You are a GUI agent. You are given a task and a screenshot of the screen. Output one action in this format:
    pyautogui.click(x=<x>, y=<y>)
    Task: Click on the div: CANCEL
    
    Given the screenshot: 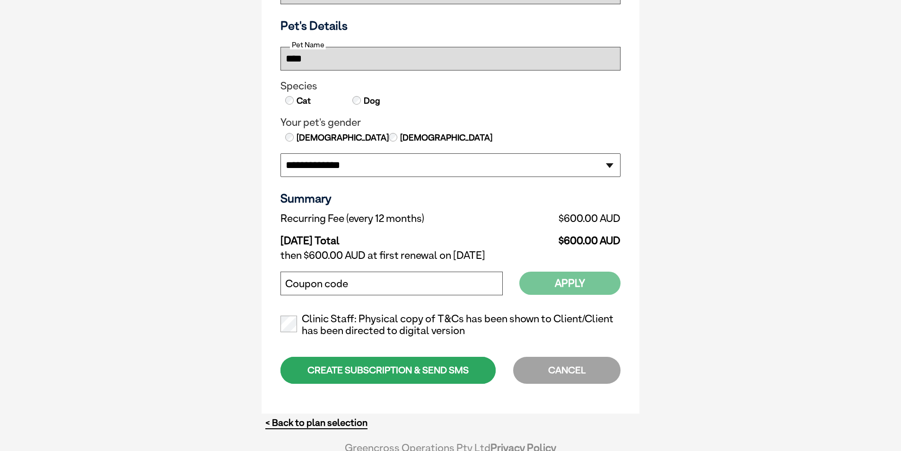 What is the action you would take?
    pyautogui.click(x=566, y=370)
    